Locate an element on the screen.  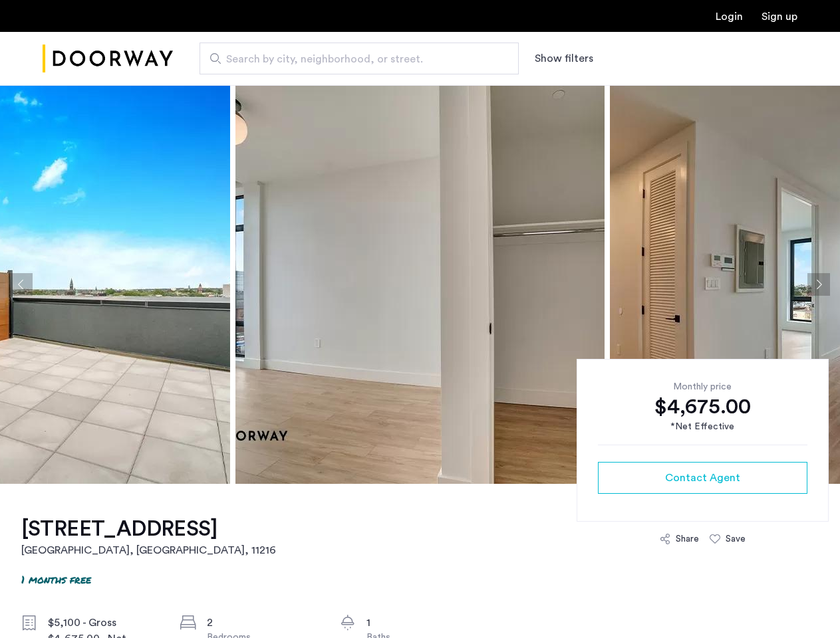
div: 1 is located at coordinates (422, 623).